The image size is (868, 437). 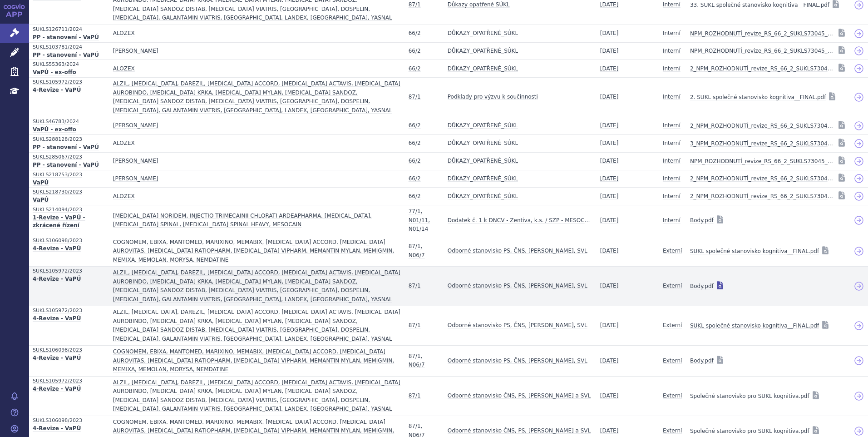 I want to click on span: SUKLS285067/2023, so click(x=69, y=156).